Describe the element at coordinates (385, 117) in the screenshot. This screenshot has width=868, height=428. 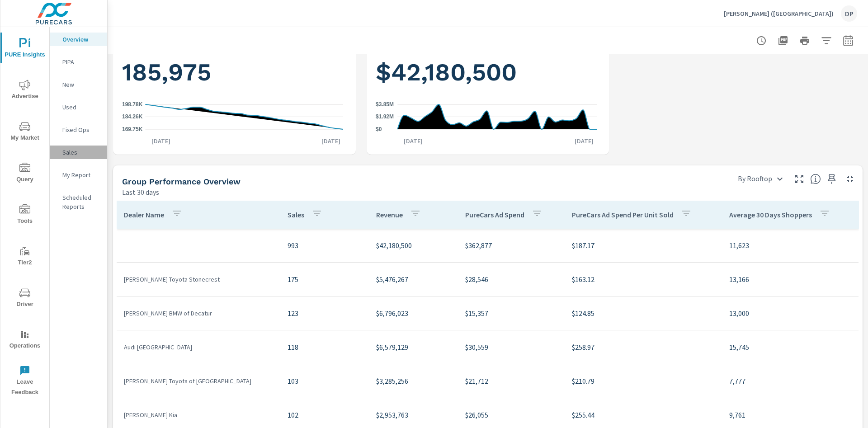
I see `text: $1.92M` at that location.